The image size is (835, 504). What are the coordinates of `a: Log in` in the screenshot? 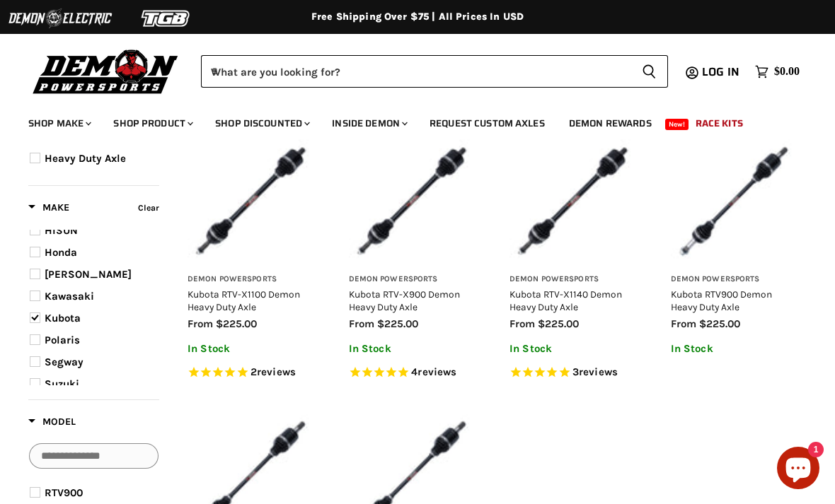 It's located at (722, 72).